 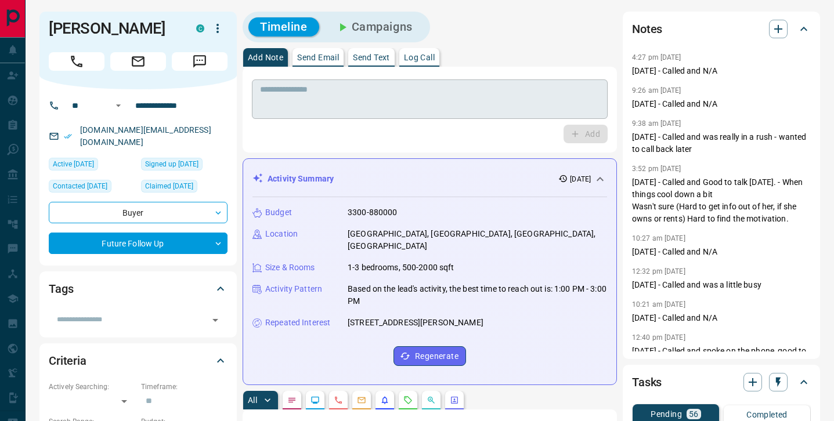 I want to click on svg: Calls, so click(x=338, y=401).